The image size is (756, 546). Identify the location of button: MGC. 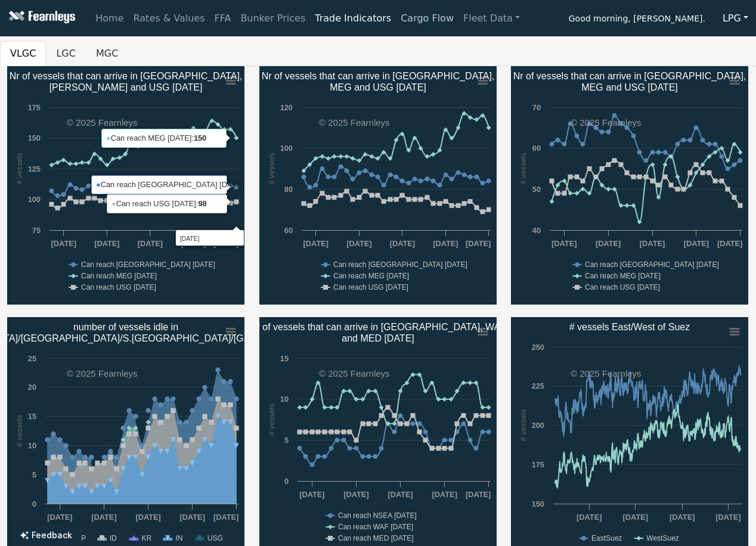
(107, 54).